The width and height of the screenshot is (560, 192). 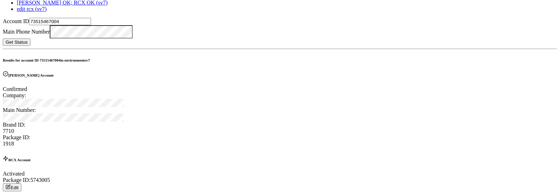 I want to click on span: Brand ID:, so click(x=14, y=125).